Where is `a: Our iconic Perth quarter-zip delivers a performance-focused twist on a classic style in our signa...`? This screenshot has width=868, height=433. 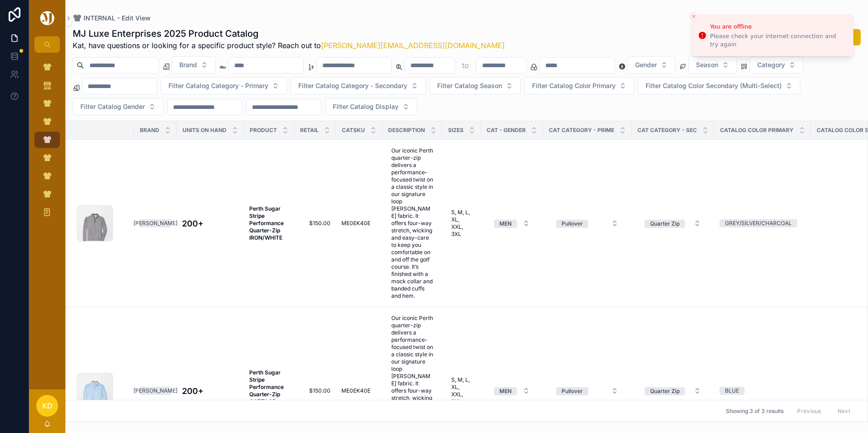 a: Our iconic Perth quarter-zip delivers a performance-focused twist on a classic style in our signa... is located at coordinates (412, 223).